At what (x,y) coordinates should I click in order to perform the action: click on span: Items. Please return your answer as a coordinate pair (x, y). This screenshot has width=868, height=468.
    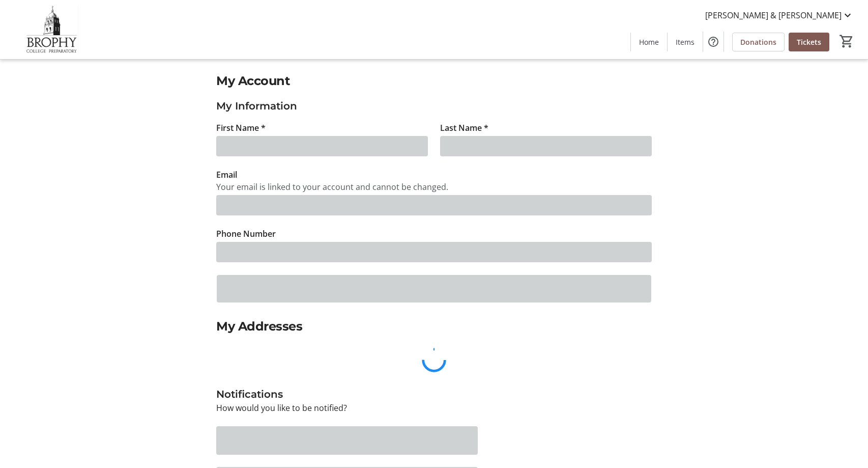
    Looking at the image, I should click on (685, 42).